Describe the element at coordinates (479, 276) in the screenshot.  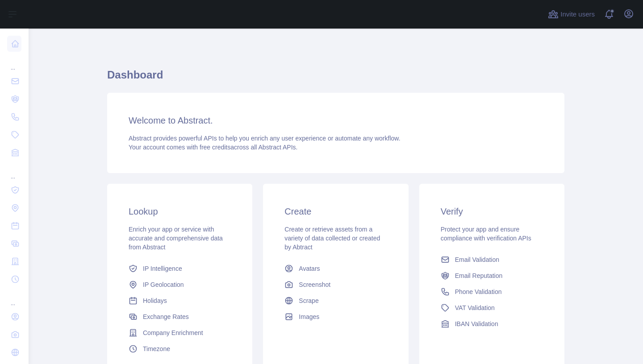
I see `span: Email Reputation` at that location.